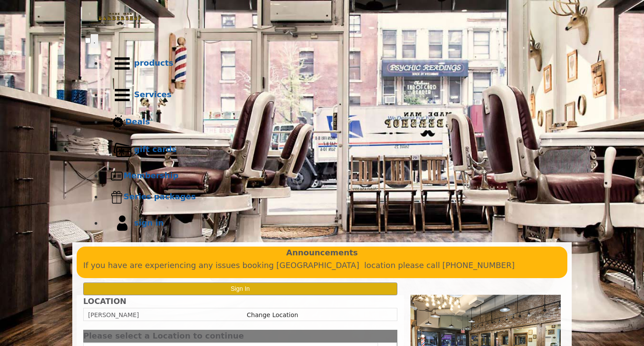  What do you see at coordinates (331, 223) in the screenshot?
I see `a: sign insign in` at bounding box center [331, 223].